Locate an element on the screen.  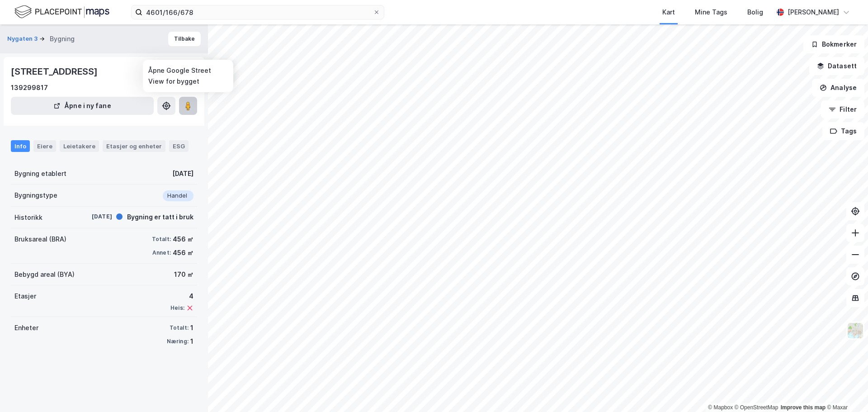
div: Bruksareal (BRA) is located at coordinates (41, 239).